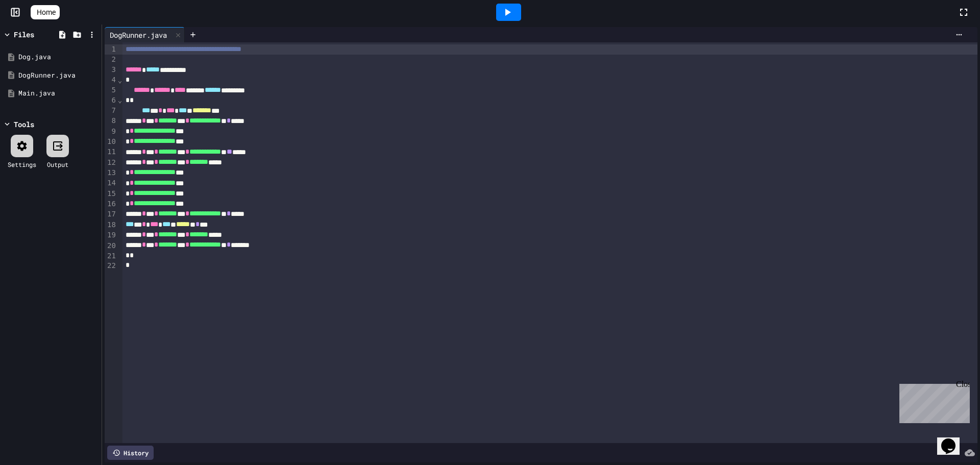 The image size is (980, 465). What do you see at coordinates (111, 152) in the screenshot?
I see `div: 11` at bounding box center [111, 152].